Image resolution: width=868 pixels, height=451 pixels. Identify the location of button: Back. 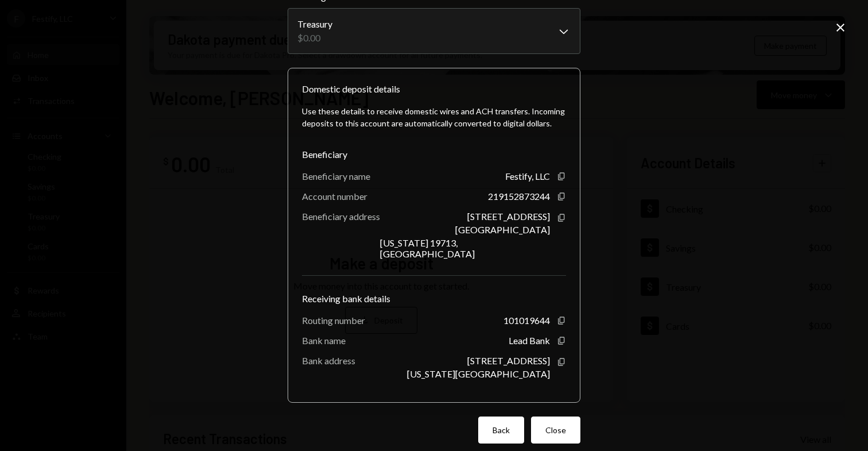
(501, 430).